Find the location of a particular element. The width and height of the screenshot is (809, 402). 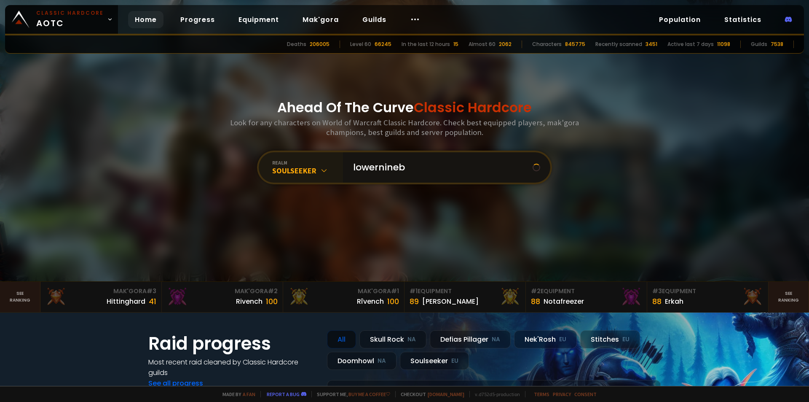

span: AOTC is located at coordinates (70, 19).